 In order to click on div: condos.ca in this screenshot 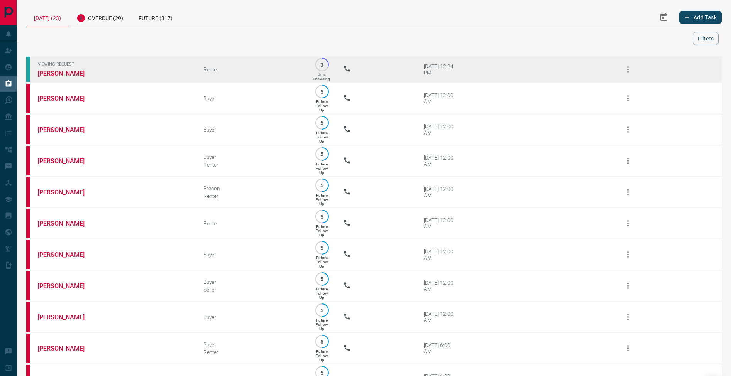, I will do `click(28, 69)`.